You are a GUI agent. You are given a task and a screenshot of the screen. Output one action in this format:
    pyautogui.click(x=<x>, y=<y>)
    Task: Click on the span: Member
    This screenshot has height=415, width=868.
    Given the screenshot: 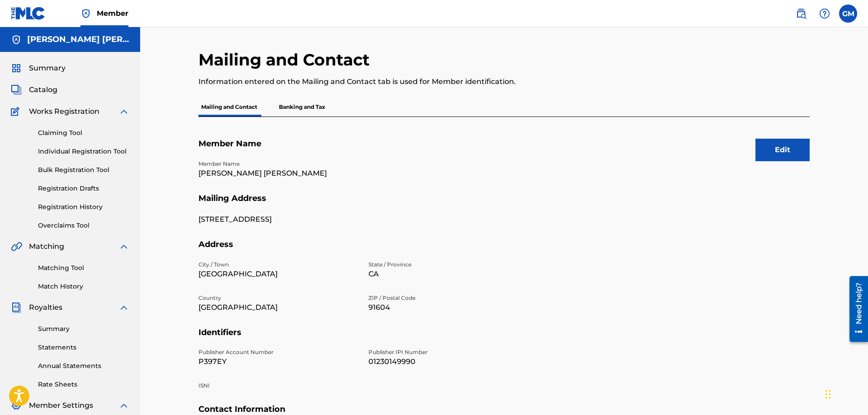 What is the action you would take?
    pyautogui.click(x=113, y=13)
    